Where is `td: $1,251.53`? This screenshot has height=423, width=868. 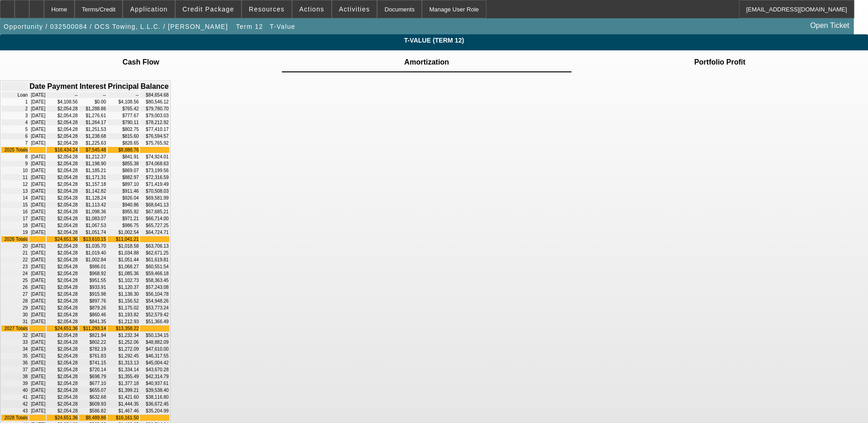 td: $1,251.53 is located at coordinates (93, 129).